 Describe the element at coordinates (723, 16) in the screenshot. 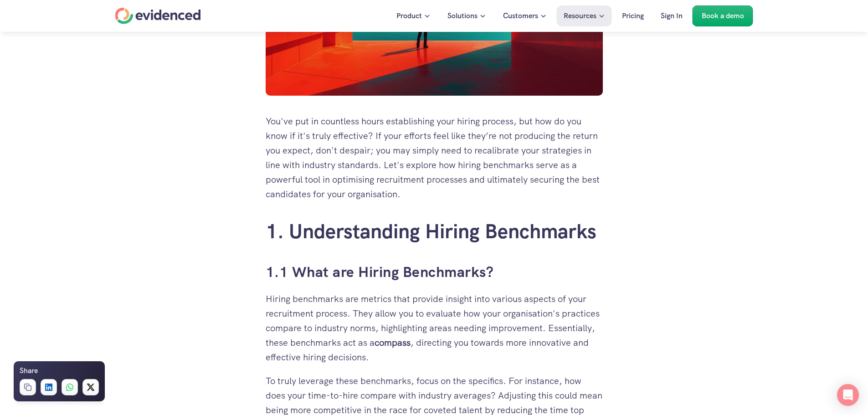

I see `p: Book a demo` at that location.